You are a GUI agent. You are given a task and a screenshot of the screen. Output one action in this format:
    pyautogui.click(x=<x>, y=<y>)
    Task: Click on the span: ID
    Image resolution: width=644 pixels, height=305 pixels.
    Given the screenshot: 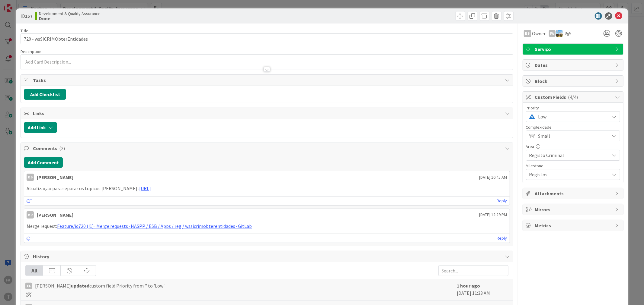 What is the action you would take?
    pyautogui.click(x=26, y=16)
    